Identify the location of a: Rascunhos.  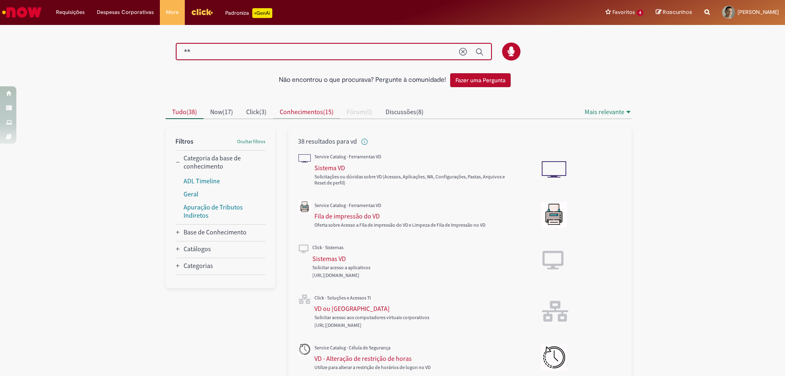
(674, 12).